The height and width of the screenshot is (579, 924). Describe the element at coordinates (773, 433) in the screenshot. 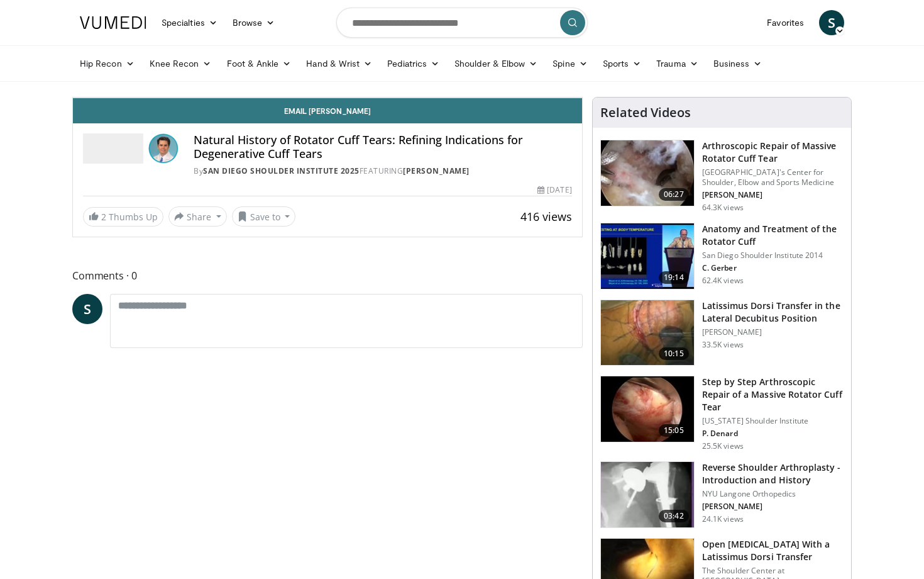

I see `p: P. Denard` at that location.